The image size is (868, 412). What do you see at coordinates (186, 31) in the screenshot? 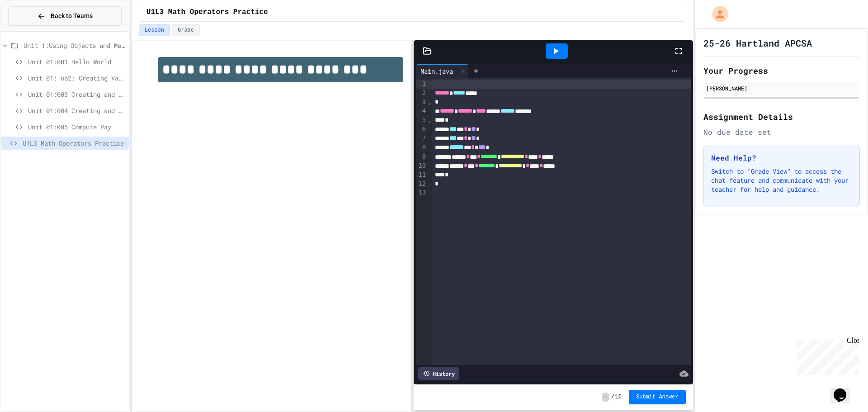
I see `button: Grade` at bounding box center [186, 31].